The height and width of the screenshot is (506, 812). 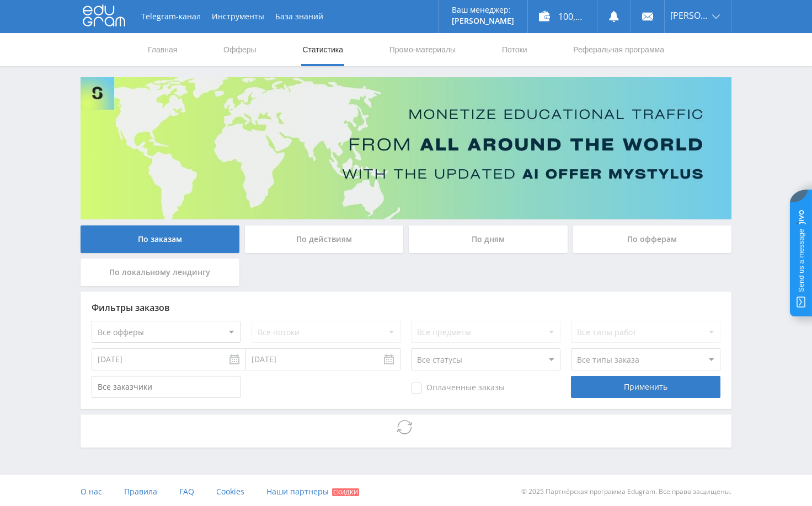 What do you see at coordinates (230, 491) in the screenshot?
I see `span: Cookies` at bounding box center [230, 491].